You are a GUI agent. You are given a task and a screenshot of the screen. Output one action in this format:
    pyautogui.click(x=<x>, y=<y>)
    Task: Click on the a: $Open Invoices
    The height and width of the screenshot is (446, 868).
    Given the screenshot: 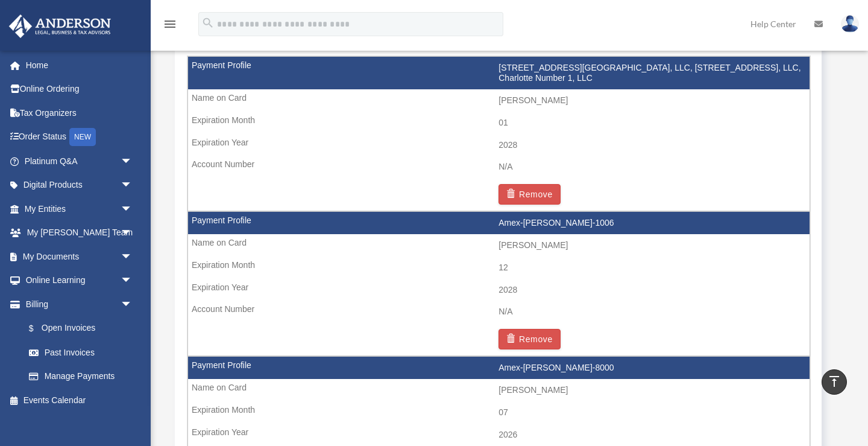 What is the action you would take?
    pyautogui.click(x=84, y=328)
    